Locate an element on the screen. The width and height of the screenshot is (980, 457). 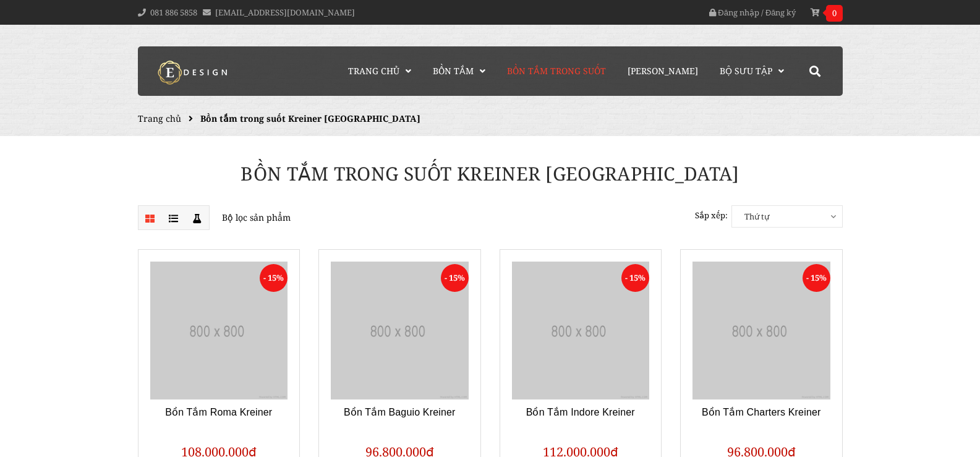
a: 081 886 5858 is located at coordinates (174, 12).